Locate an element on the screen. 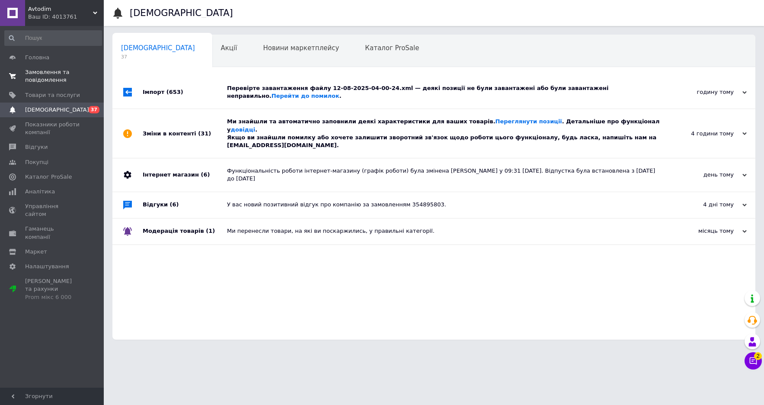  div: Відгуки is located at coordinates (185, 205).